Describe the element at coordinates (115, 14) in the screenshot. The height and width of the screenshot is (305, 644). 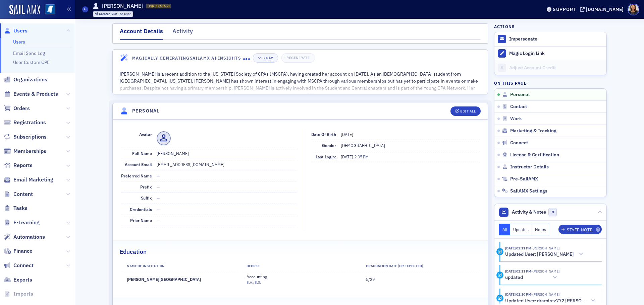
I see `div: End User` at that location.